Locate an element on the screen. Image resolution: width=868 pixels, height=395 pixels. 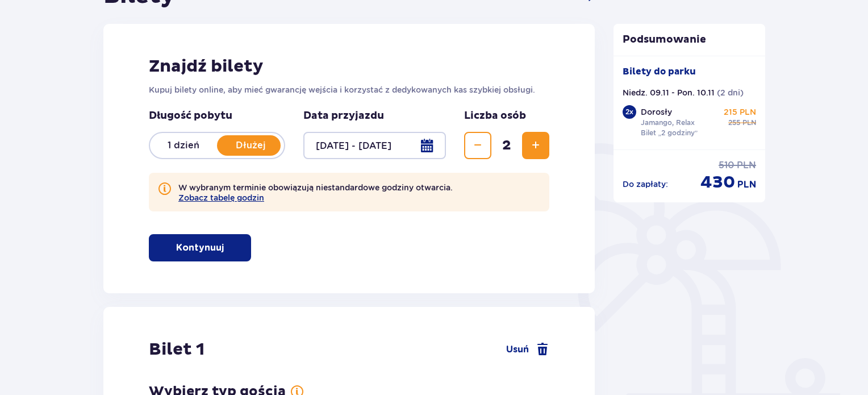
p: Niedz. 09.11 - Pon. 10.11 is located at coordinates (668, 93).